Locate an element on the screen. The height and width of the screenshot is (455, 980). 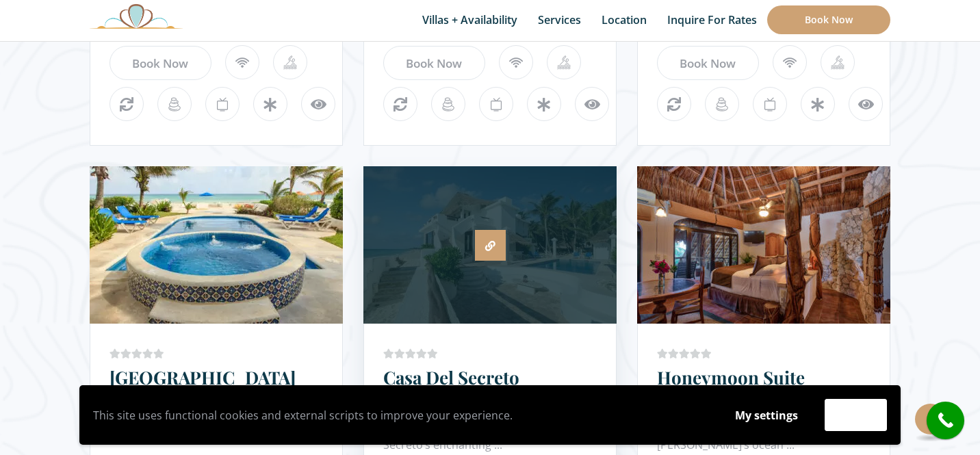
img: Awesome Logo is located at coordinates (136, 16).